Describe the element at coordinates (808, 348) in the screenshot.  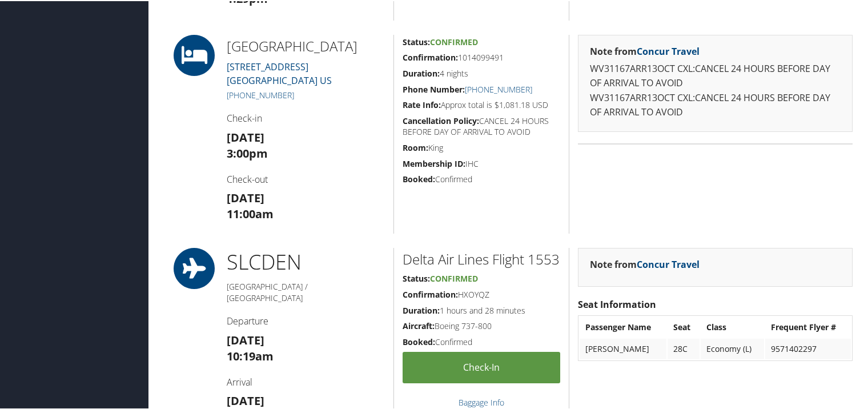
I see `td: 9571402297` at that location.